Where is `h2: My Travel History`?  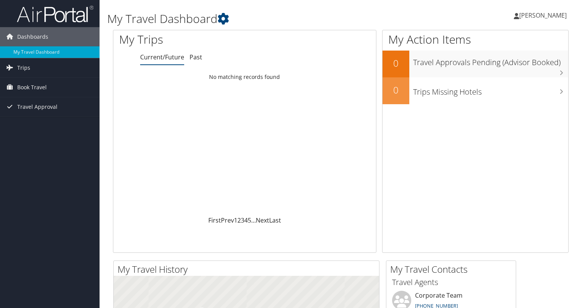 h2: My Travel History is located at coordinates (248, 269).